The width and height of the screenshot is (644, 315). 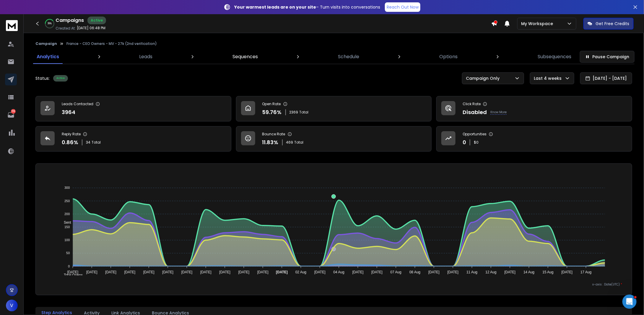 I want to click on button: Pause Campaign, so click(x=607, y=57).